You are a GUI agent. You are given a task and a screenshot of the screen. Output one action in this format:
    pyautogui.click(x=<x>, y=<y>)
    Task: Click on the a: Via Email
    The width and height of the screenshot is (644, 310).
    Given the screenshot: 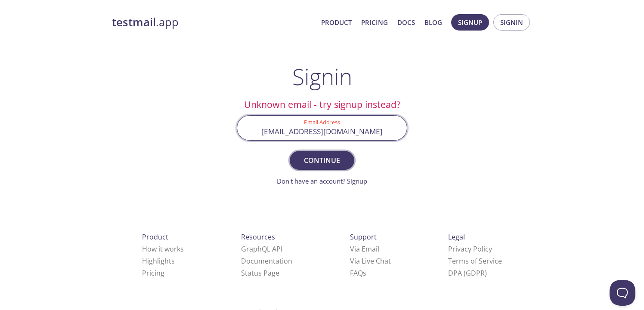 What is the action you would take?
    pyautogui.click(x=365, y=249)
    